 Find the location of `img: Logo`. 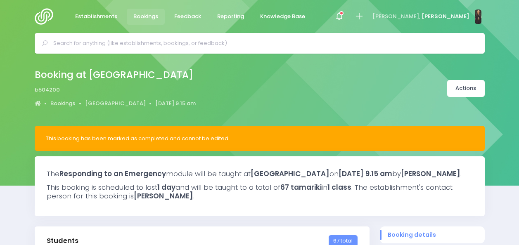

img: Logo is located at coordinates (46, 17).